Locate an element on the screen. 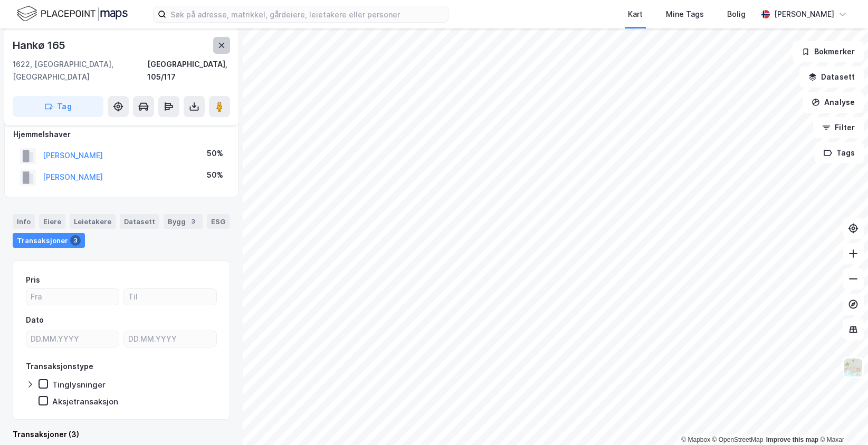  img: Z is located at coordinates (853, 368).